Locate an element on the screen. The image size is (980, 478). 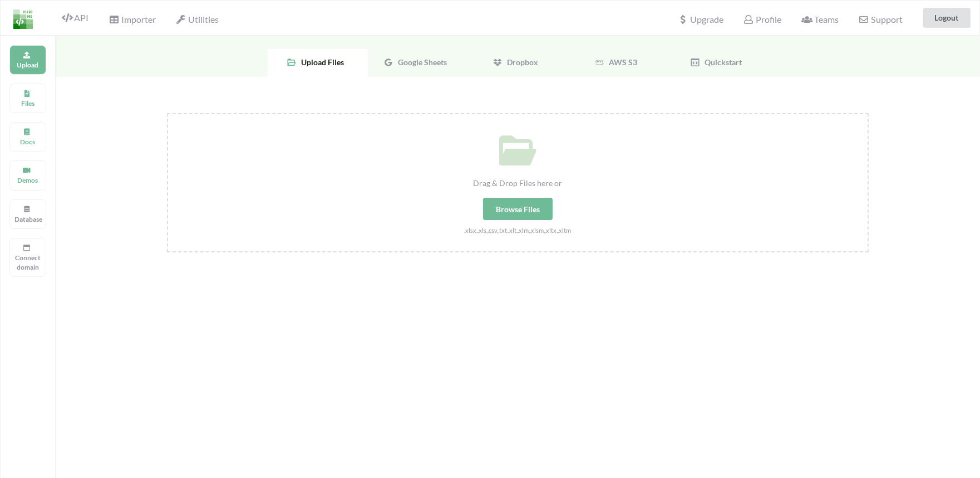
span: Quickstart is located at coordinates (721, 62).